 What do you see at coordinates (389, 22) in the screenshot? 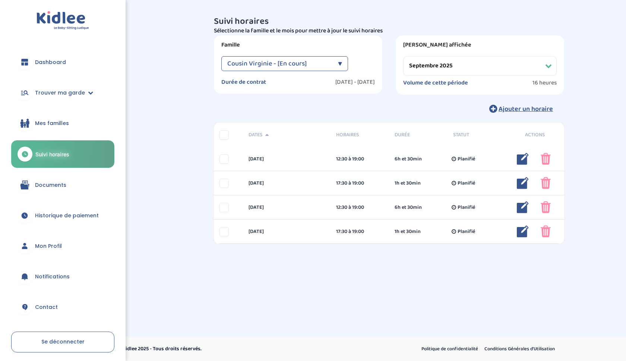
I see `h3: Suivi horaires` at bounding box center [389, 22].